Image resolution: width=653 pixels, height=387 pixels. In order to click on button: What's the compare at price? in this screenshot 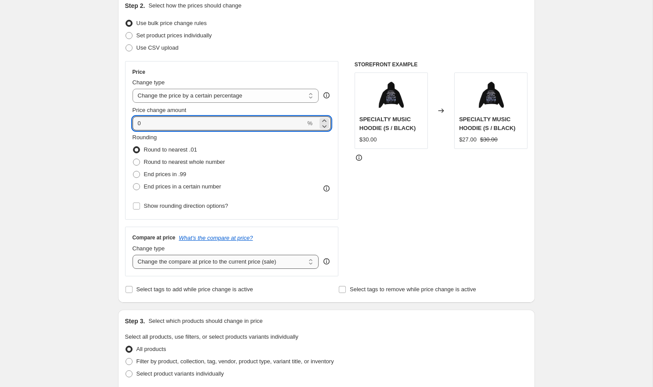, I will do `click(216, 237)`.